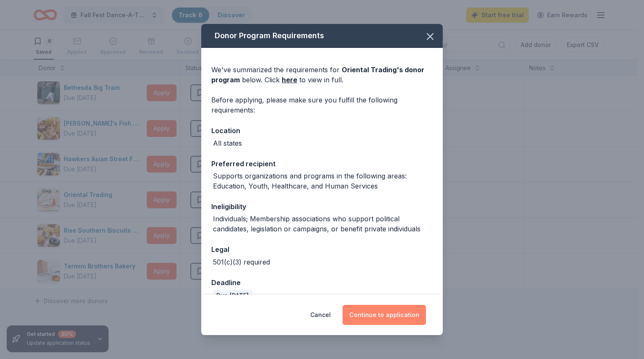 This screenshot has width=644, height=359. Describe the element at coordinates (323, 181) in the screenshot. I see `div: Supports organizations and programs in the following areas: Education, Youth, Healthcare, and Hum...` at that location.